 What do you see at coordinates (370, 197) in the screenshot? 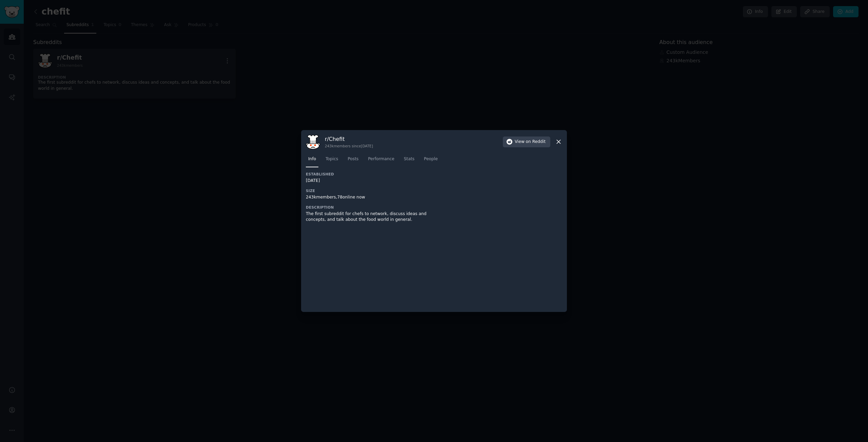
I see `div: 243k members, 78 online now` at bounding box center [370, 197].